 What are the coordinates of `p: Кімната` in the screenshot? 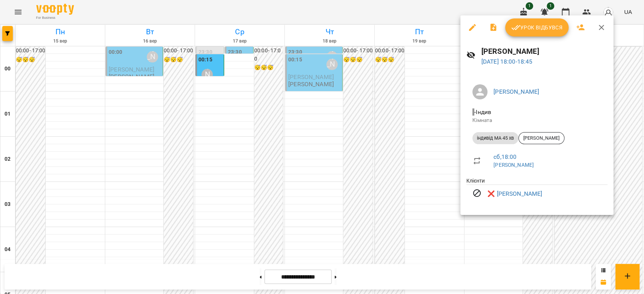 It's located at (537, 120).